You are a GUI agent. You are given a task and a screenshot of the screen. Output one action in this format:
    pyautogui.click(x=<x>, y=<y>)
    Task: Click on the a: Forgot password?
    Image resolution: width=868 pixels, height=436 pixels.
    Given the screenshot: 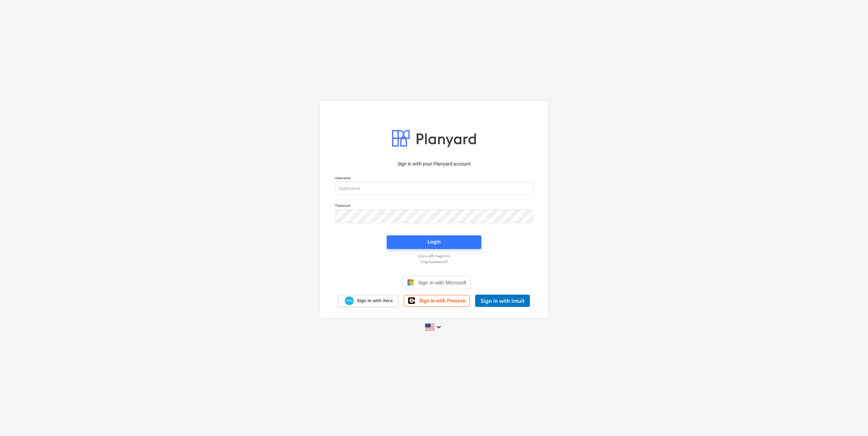 What is the action you would take?
    pyautogui.click(x=434, y=261)
    